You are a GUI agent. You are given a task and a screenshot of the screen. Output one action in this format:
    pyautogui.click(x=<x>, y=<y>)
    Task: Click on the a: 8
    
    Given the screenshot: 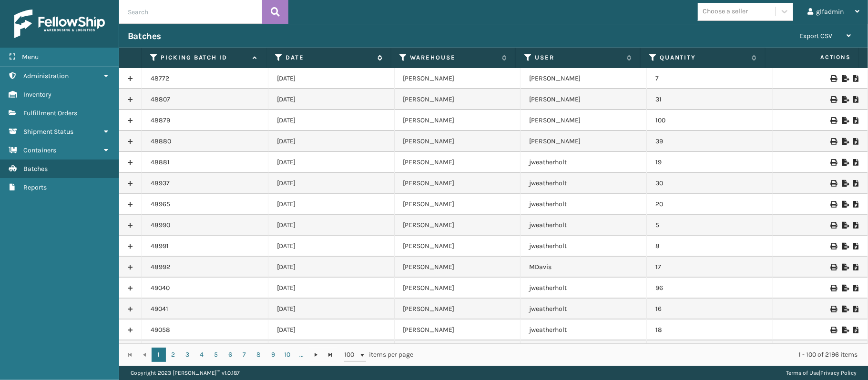 What is the action you would take?
    pyautogui.click(x=259, y=355)
    